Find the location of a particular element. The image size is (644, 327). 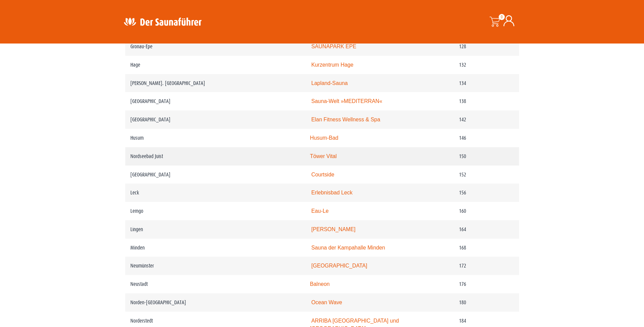

td: 168 is located at coordinates (487, 248).